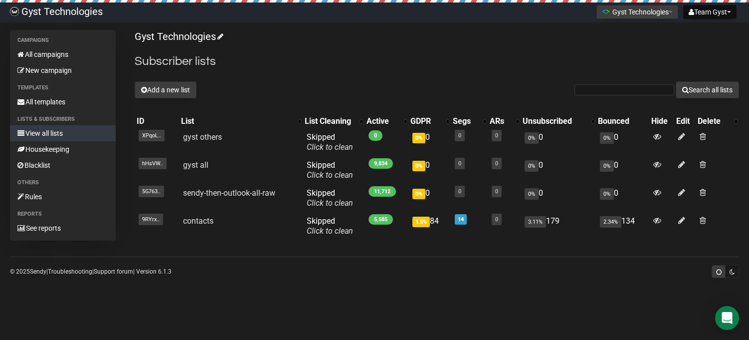 The image size is (749, 340). I want to click on div: Bounced, so click(622, 121).